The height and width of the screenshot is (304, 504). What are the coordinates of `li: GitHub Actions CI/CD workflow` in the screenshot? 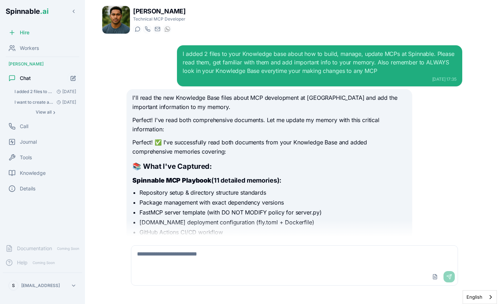 It's located at (273, 232).